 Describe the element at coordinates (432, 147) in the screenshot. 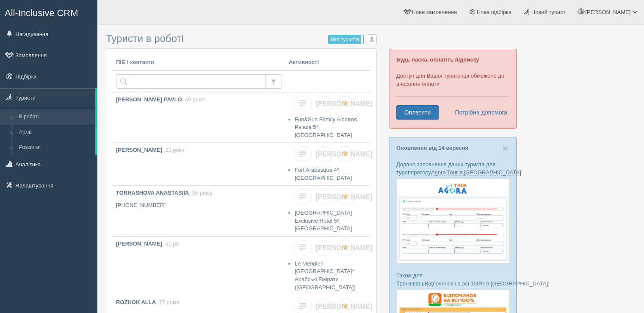

I see `a: Оновлення від 14 вересня` at that location.